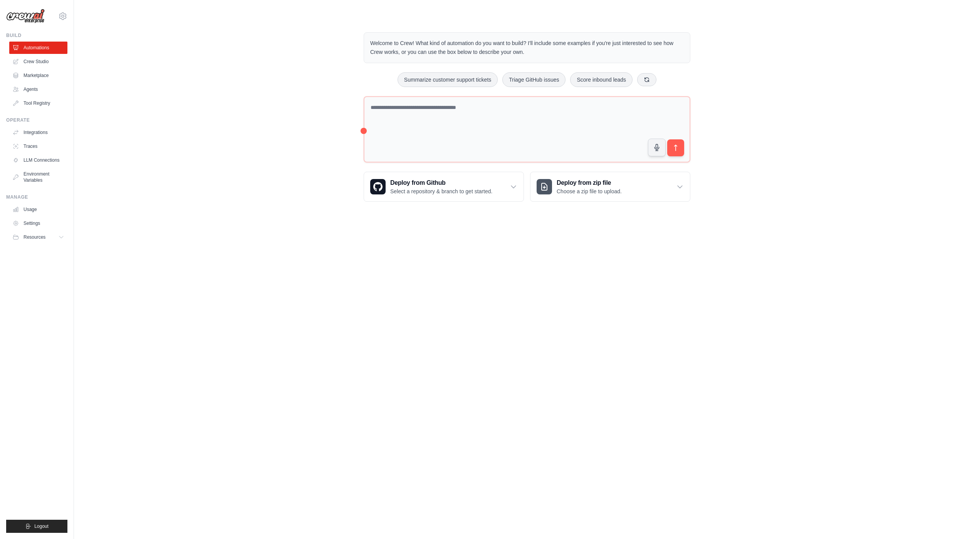 Image resolution: width=980 pixels, height=539 pixels. What do you see at coordinates (37, 197) in the screenshot?
I see `div: Manage` at bounding box center [37, 197].